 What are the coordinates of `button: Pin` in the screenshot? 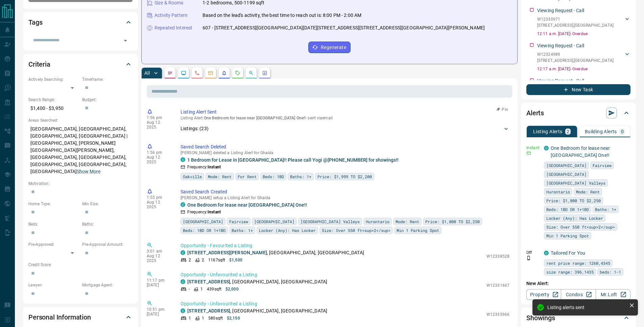 It's located at (502, 109).